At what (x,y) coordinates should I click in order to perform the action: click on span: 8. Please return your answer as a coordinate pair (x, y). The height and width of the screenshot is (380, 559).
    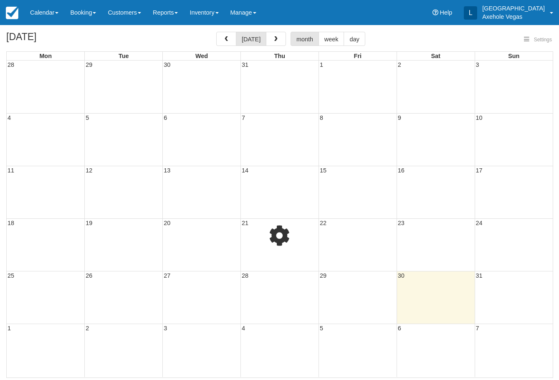
    Looking at the image, I should click on (321, 118).